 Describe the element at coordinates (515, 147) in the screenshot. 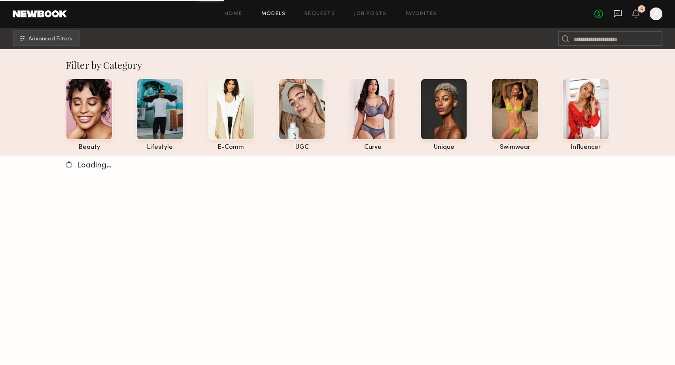

I see `div: swimwear` at that location.